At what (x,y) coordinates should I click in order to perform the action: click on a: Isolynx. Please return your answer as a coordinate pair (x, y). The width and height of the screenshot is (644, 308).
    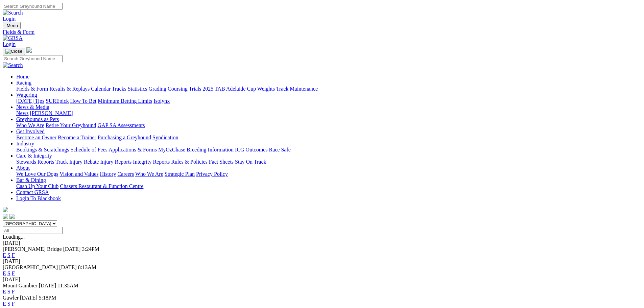
    Looking at the image, I should click on (162, 101).